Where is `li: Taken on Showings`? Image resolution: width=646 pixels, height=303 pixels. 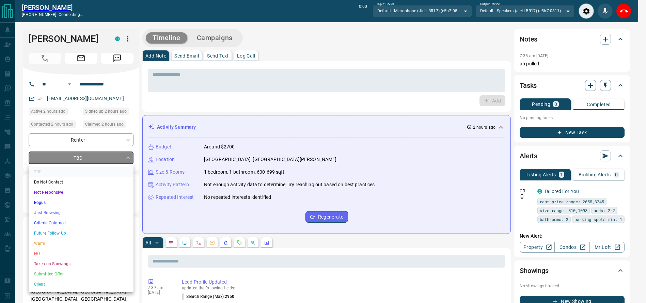 li: Taken on Showings is located at coordinates (81, 264).